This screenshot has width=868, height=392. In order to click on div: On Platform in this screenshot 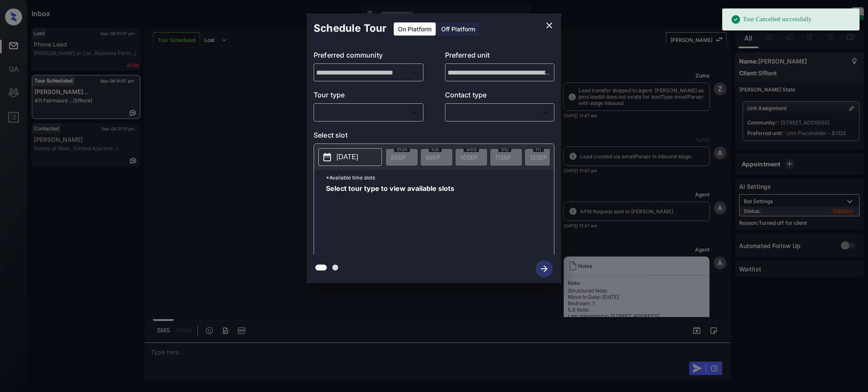, I will do `click(415, 29)`.